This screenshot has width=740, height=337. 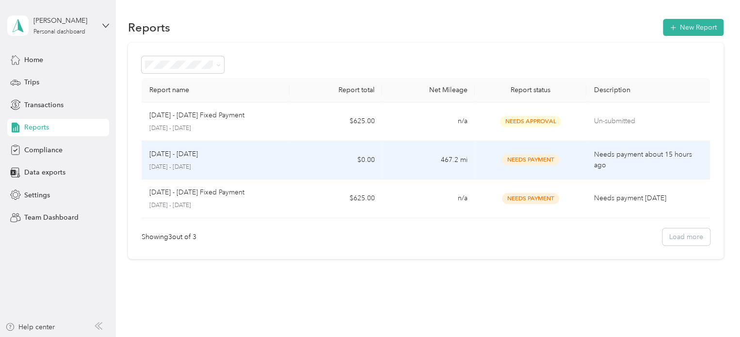 I want to click on div: Showing 3 out of 3, so click(x=169, y=237).